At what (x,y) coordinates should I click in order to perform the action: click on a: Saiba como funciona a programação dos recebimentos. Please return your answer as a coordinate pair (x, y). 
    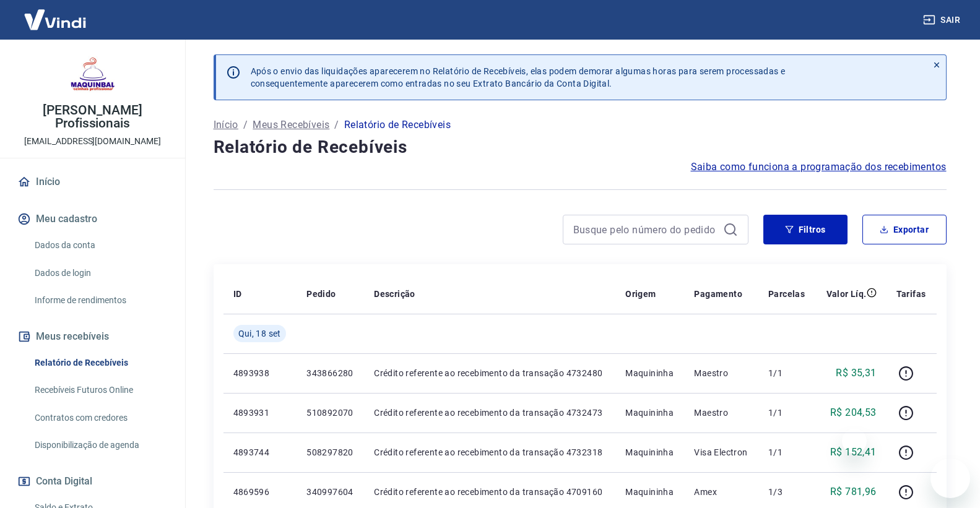
    Looking at the image, I should click on (818, 167).